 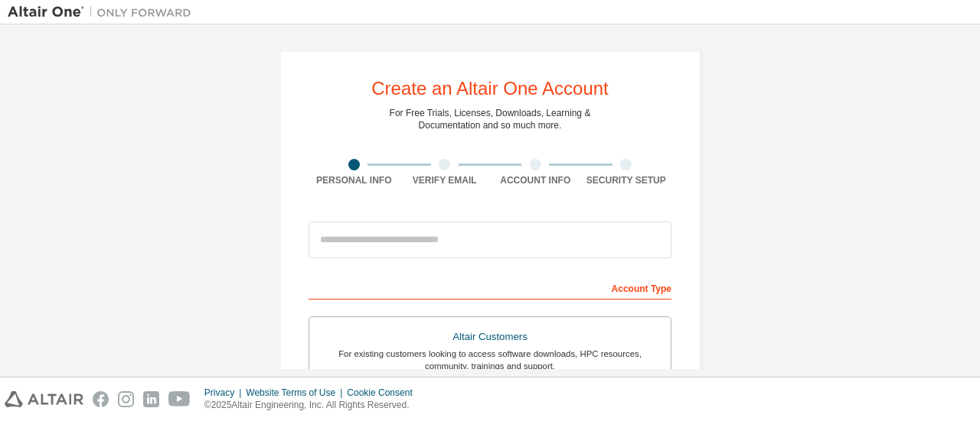 What do you see at coordinates (626, 180) in the screenshot?
I see `div: Security Setup` at bounding box center [626, 180].